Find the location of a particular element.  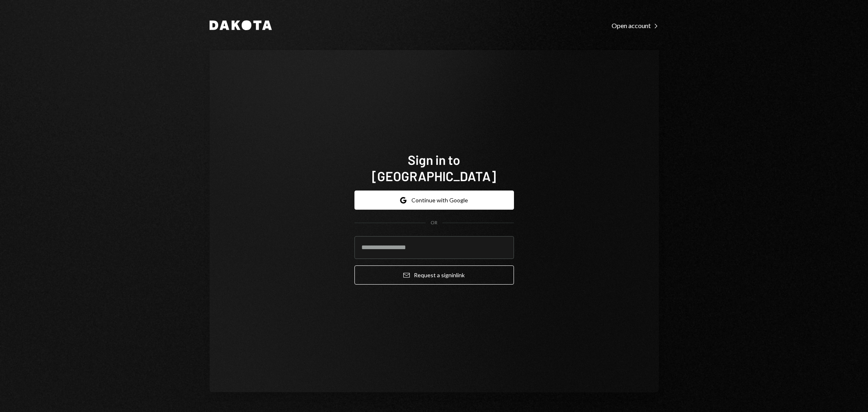

a: Open account is located at coordinates (635, 25).